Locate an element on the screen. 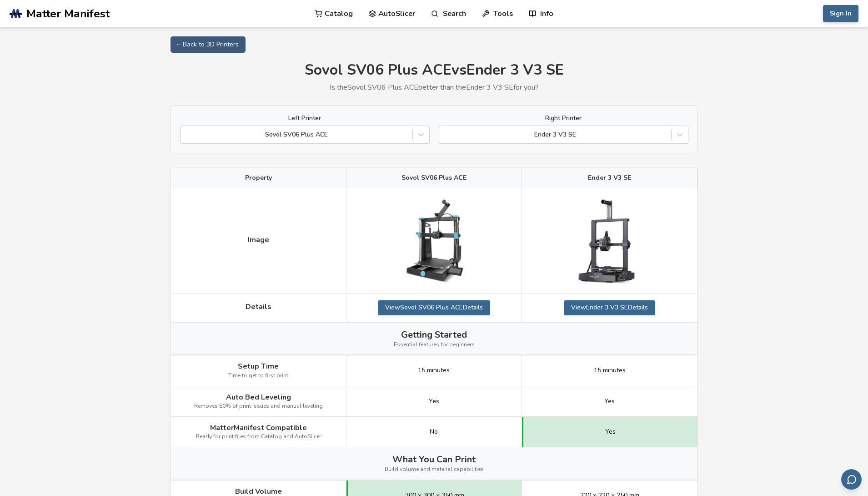 The width and height of the screenshot is (868, 496). span: What You Can Print is located at coordinates (434, 459).